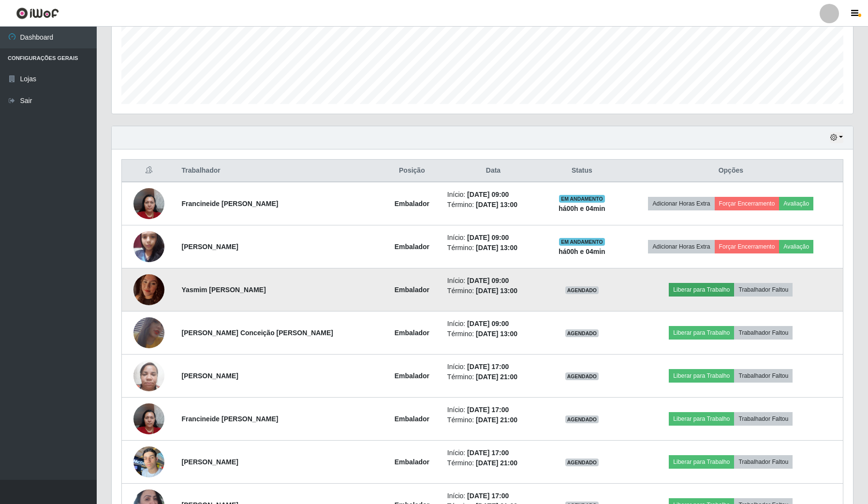  I want to click on th: Status, so click(582, 171).